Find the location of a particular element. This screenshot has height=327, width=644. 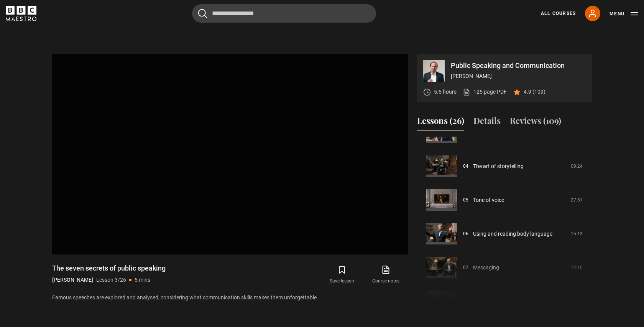

input: Search is located at coordinates (284, 13).